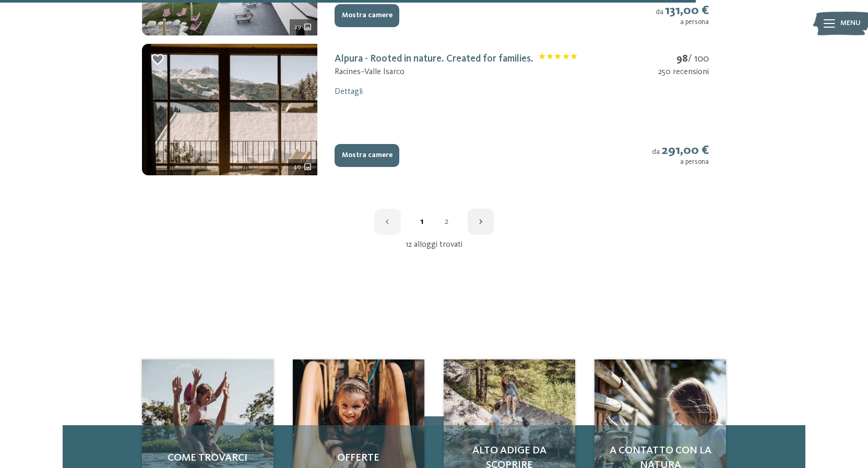 Image resolution: width=868 pixels, height=468 pixels. I want to click on strong: 131,00 €, so click(687, 11).